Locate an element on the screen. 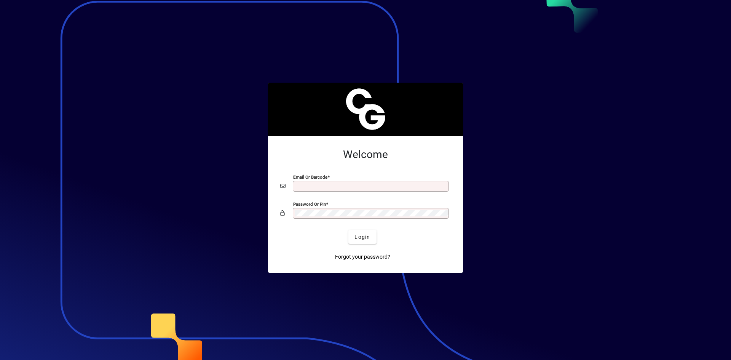 Image resolution: width=731 pixels, height=360 pixels. mat-label: Email or Barcode is located at coordinates (310, 177).